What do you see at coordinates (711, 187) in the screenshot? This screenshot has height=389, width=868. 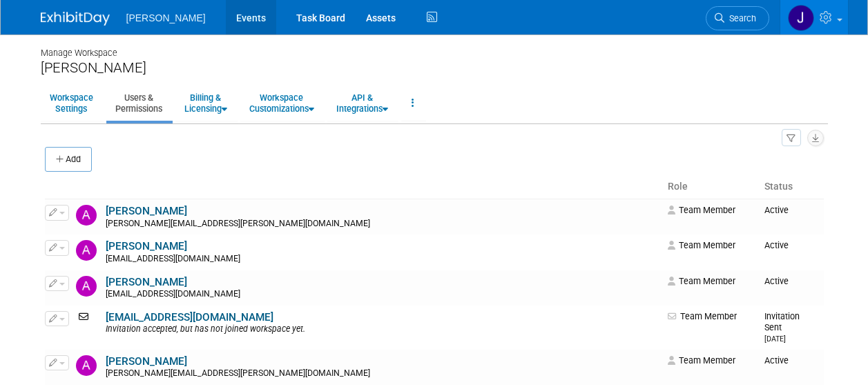 I see `th: Role` at bounding box center [711, 187].